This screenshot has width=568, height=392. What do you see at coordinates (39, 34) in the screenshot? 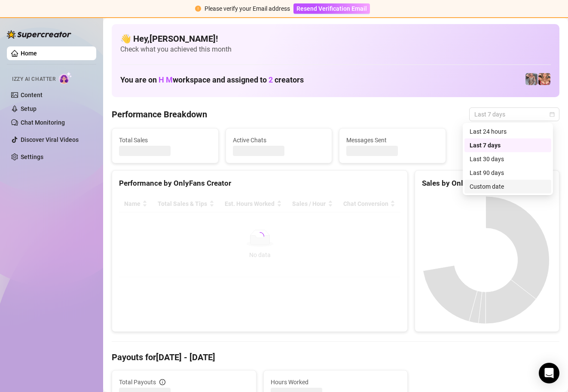
I see `img: logo-BBDzfeDw.svg` at bounding box center [39, 34].